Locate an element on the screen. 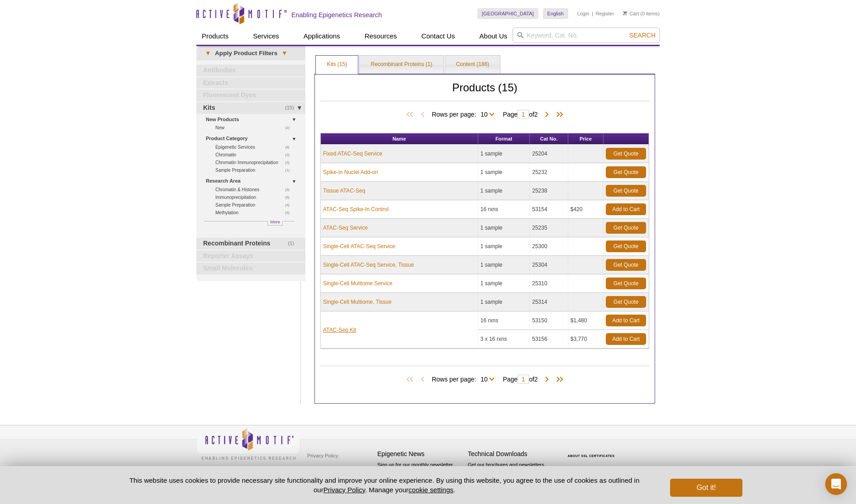 The image size is (856, 504). a: (3)Chromatin Immunoprecipitation is located at coordinates (255, 162).